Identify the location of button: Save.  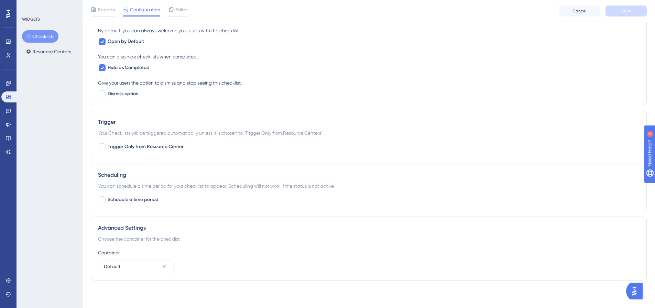
(626, 11).